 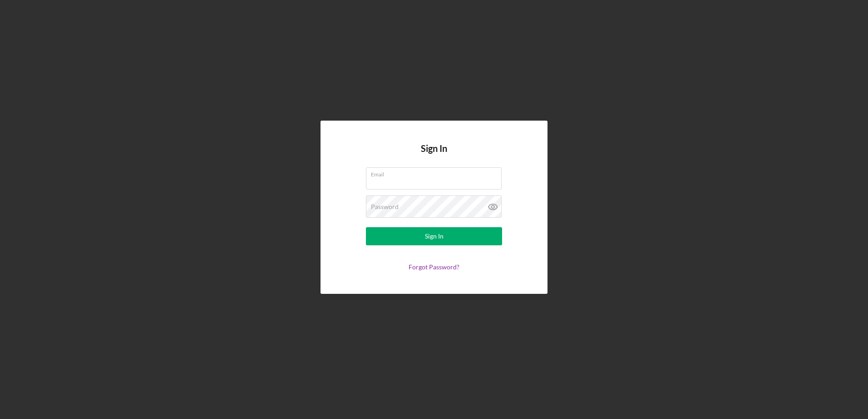 What do you see at coordinates (434, 155) in the screenshot?
I see `h4: Sign In` at bounding box center [434, 155].